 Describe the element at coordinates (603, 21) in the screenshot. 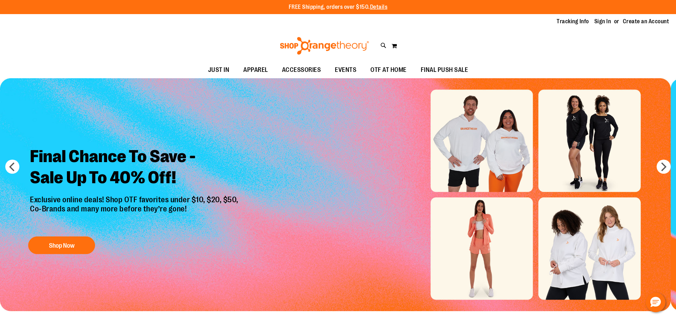

I see `a: Sign In` at that location.